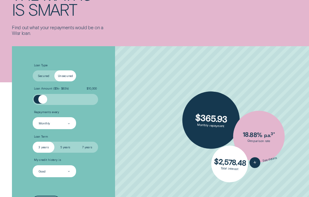 This screenshot has height=197, width=309. Describe the element at coordinates (91, 89) in the screenshot. I see `span: $ 10,000` at that location.